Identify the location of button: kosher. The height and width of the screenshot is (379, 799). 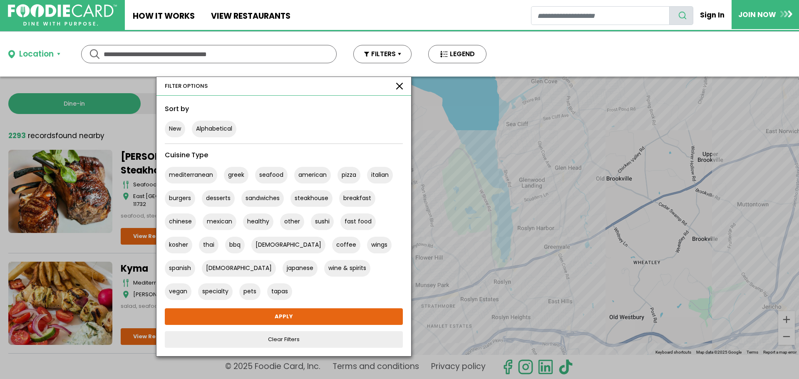
(179, 245).